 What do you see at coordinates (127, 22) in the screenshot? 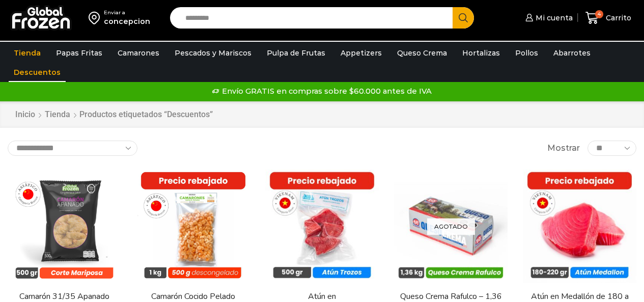
I see `div: concepcion` at bounding box center [127, 22].